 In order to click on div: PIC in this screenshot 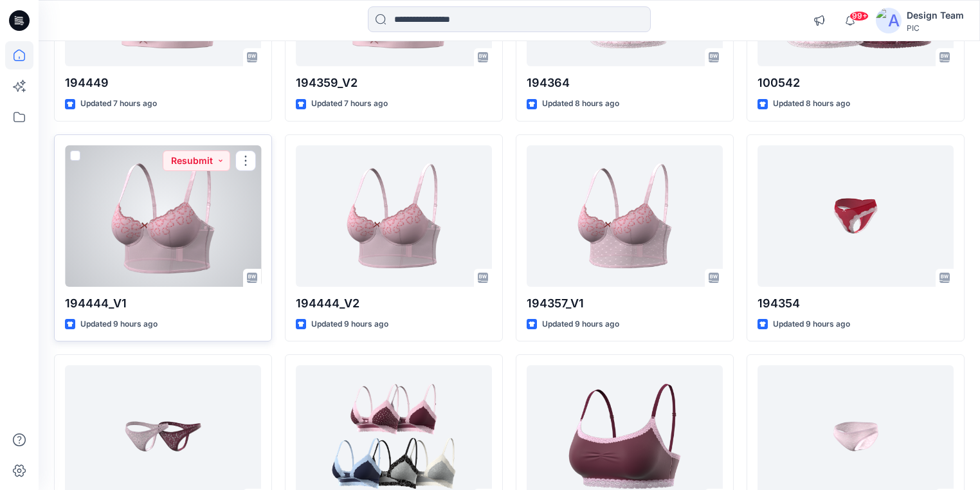, I will do `click(935, 27)`.